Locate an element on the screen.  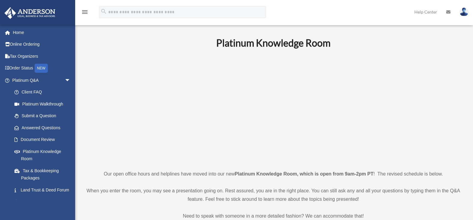
p: Our open office hours and helplines have moved into our new ! The revised schedule is below. is located at coordinates (274, 174).